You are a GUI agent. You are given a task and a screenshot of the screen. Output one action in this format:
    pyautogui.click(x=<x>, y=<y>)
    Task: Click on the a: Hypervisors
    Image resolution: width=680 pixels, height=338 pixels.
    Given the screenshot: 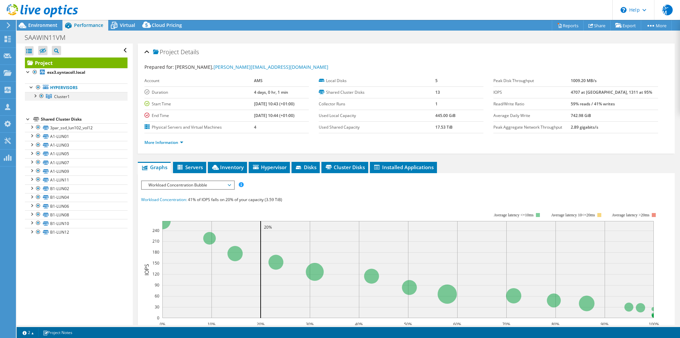 What is the action you would take?
    pyautogui.click(x=76, y=88)
    